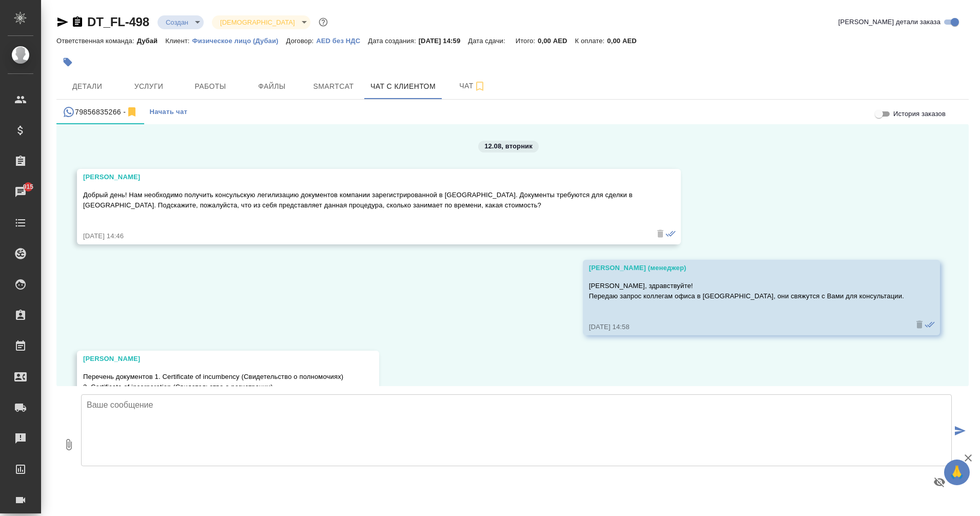 The width and height of the screenshot is (980, 516). I want to click on button: Начать чат, so click(168, 112).